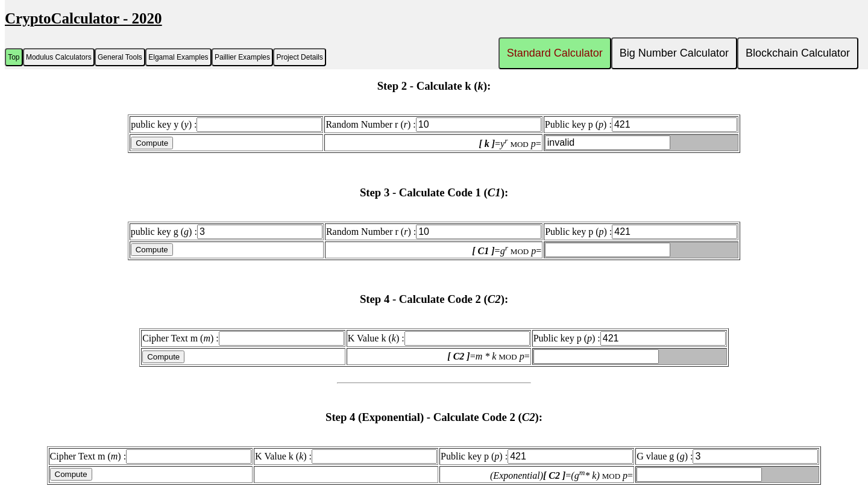  What do you see at coordinates (582, 471) in the screenshot?
I see `sup: m` at bounding box center [582, 471].